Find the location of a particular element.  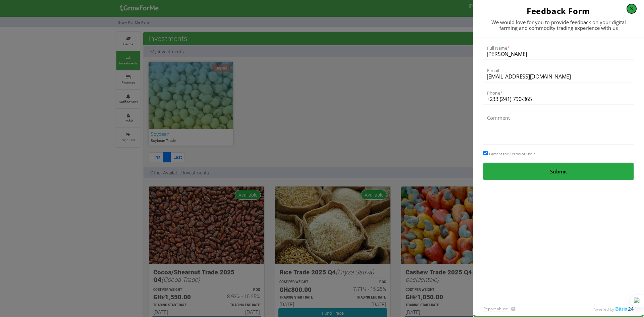

span: 24 is located at coordinates (631, 309).